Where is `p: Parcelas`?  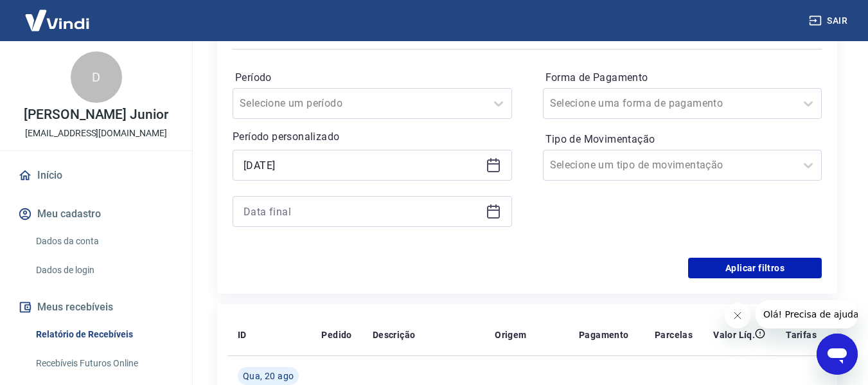
p: Parcelas is located at coordinates (673, 335).